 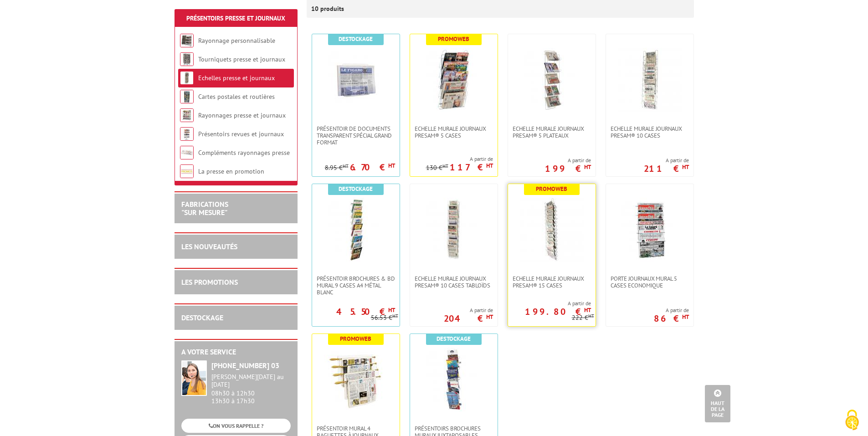 I want to click on img: Présentoirs brochures muraux juxtaposables, so click(x=454, y=380).